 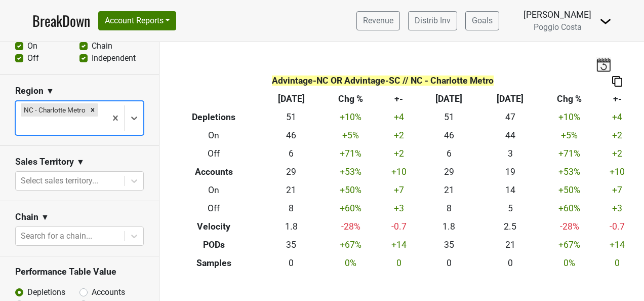 What do you see at coordinates (61, 21) in the screenshot?
I see `a: BreakDown` at bounding box center [61, 21].